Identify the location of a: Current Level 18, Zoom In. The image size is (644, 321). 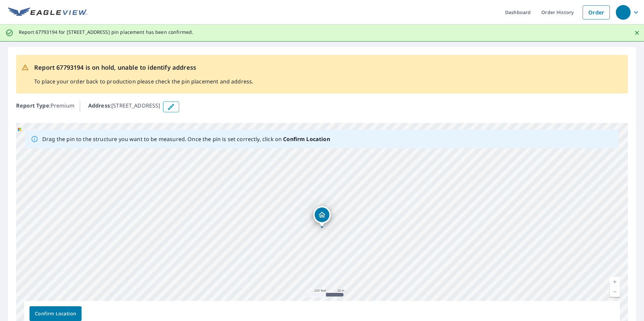
(615, 282).